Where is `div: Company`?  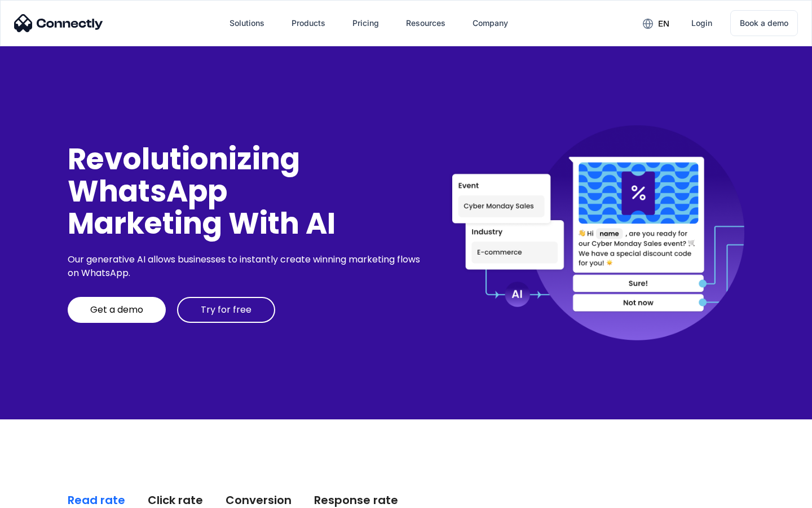 div: Company is located at coordinates (491, 23).